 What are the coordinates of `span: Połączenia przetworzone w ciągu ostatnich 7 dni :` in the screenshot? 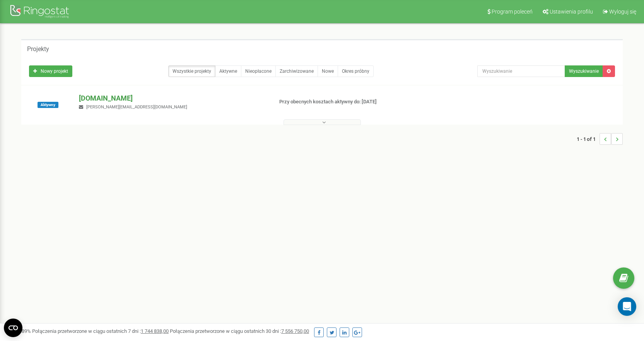 It's located at (100, 331).